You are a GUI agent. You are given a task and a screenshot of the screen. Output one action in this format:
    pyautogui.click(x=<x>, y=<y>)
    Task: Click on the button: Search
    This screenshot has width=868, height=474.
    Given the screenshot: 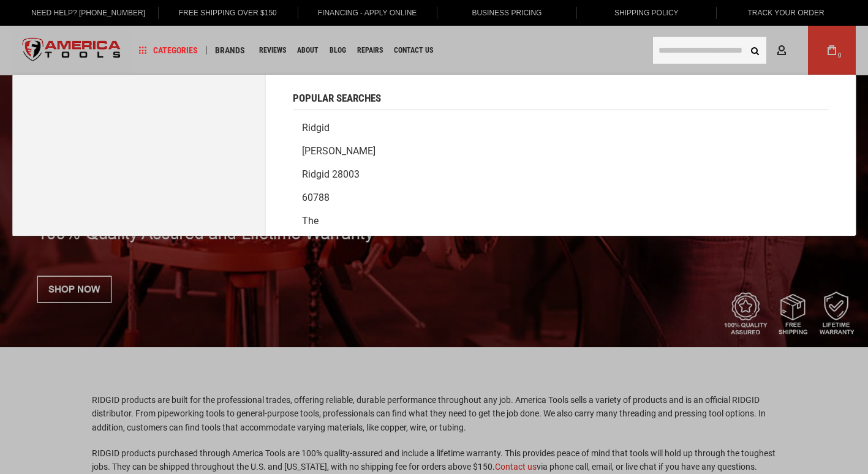 What is the action you would take?
    pyautogui.click(x=755, y=51)
    